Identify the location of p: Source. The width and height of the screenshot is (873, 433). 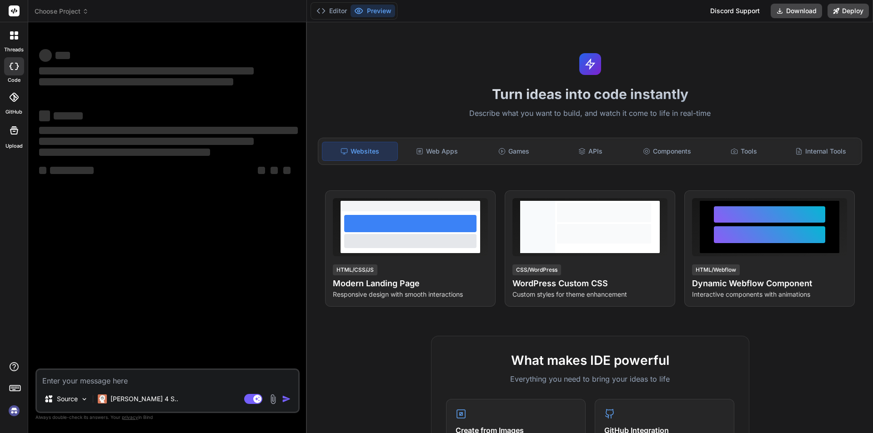
(67, 399).